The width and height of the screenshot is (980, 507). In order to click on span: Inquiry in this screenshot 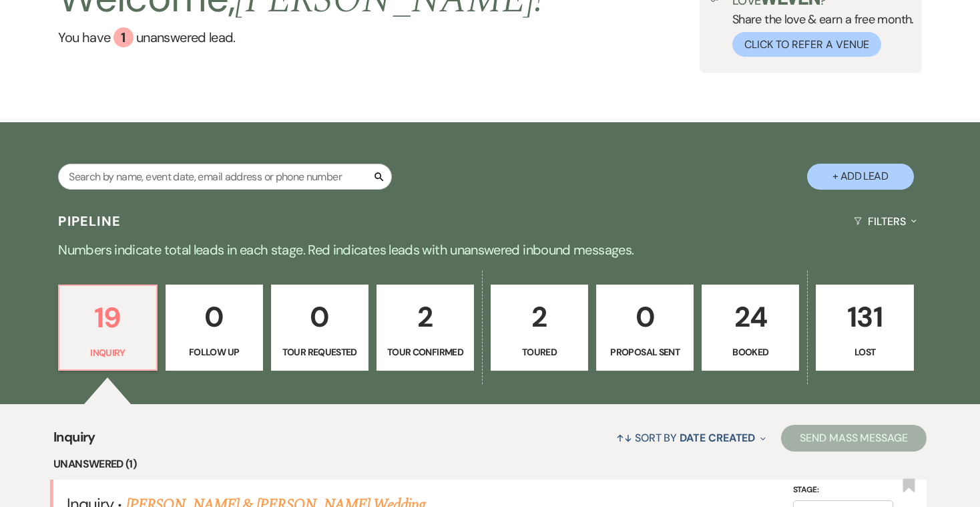, I will do `click(74, 441)`.